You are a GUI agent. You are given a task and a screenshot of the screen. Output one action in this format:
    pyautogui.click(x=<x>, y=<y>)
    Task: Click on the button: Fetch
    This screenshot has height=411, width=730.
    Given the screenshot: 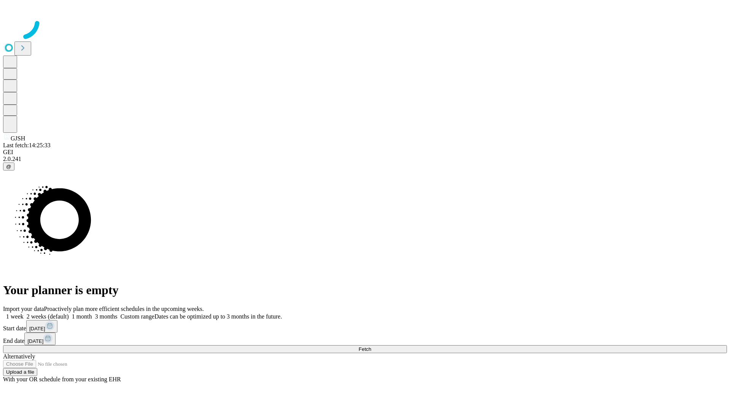 What is the action you would take?
    pyautogui.click(x=365, y=349)
    